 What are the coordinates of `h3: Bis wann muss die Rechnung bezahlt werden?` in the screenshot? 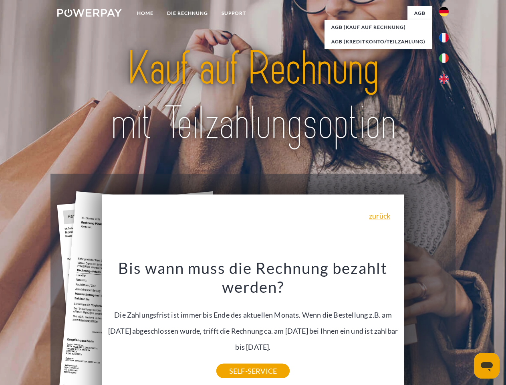 It's located at (253, 277).